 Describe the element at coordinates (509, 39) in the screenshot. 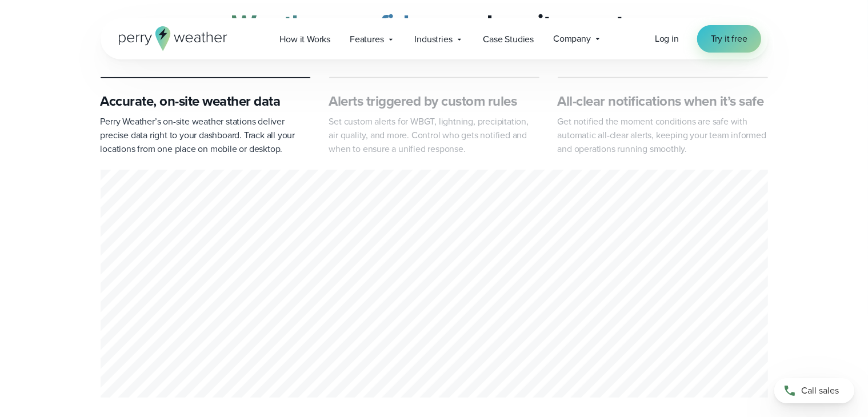

I see `a: Case Studies` at that location.